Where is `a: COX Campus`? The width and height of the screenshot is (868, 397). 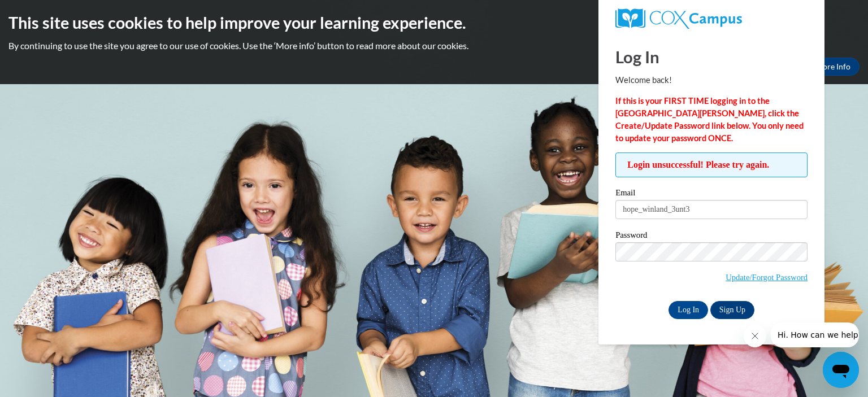 a: COX Campus is located at coordinates (711, 19).